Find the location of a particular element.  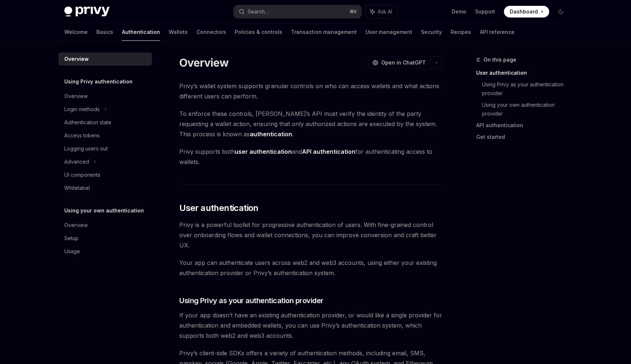

h5: Using Privy authentication is located at coordinates (98, 82).